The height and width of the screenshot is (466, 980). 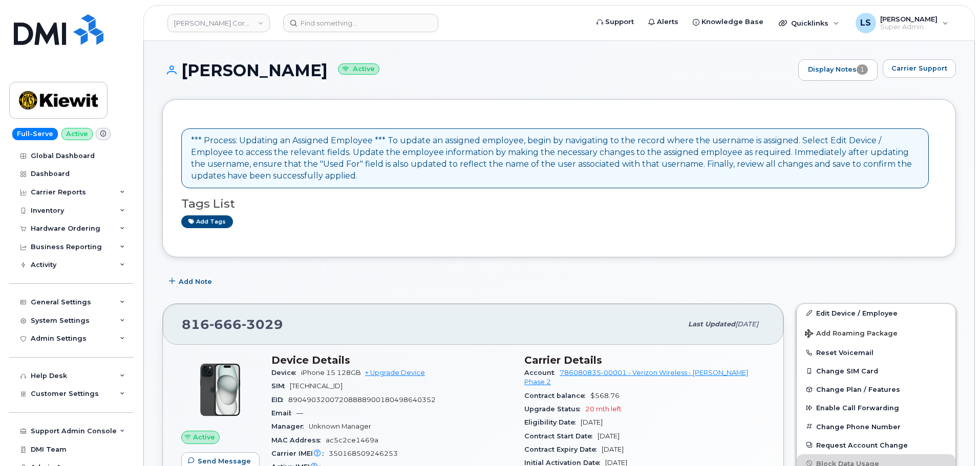 I want to click on span: Enable Call Forwarding, so click(x=858, y=408).